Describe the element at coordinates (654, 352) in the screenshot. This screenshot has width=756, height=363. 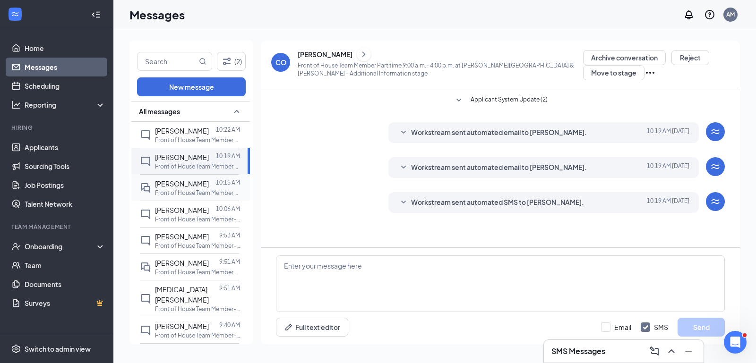
I see `button: ComposeMessage` at that location.